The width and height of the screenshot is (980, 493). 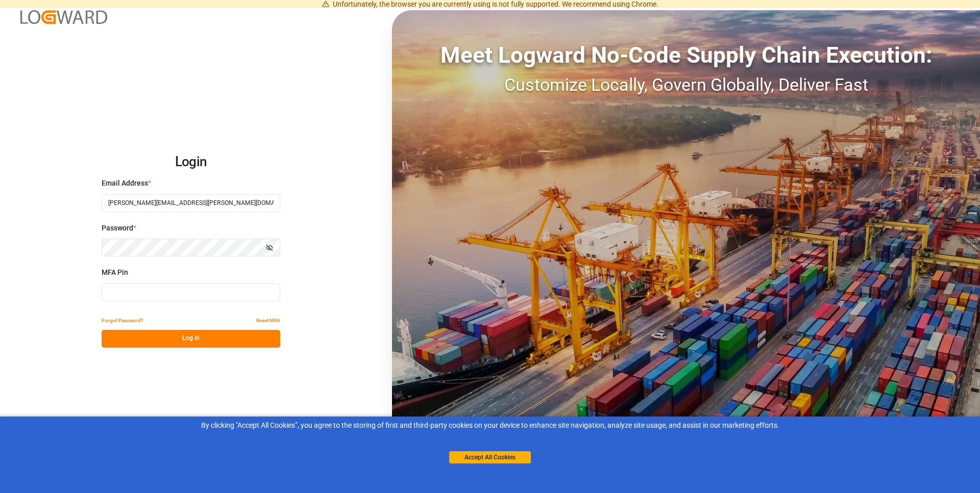 I want to click on span: Email Address, so click(x=125, y=183).